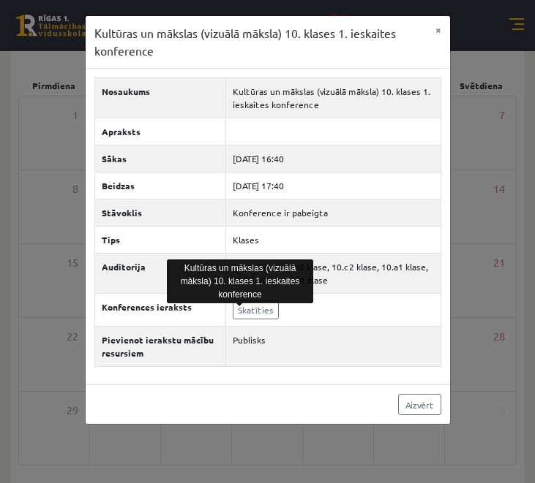  I want to click on a: Aizvērt, so click(419, 404).